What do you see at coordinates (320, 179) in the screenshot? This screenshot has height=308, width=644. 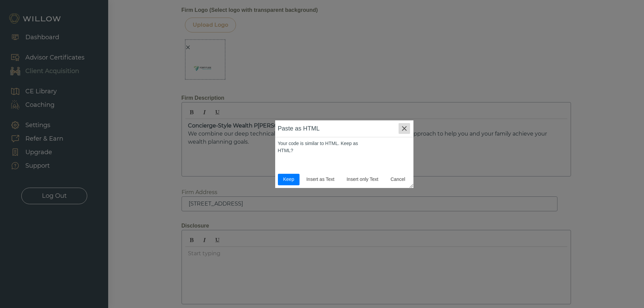 I see `span: Insert as Text` at bounding box center [320, 179].